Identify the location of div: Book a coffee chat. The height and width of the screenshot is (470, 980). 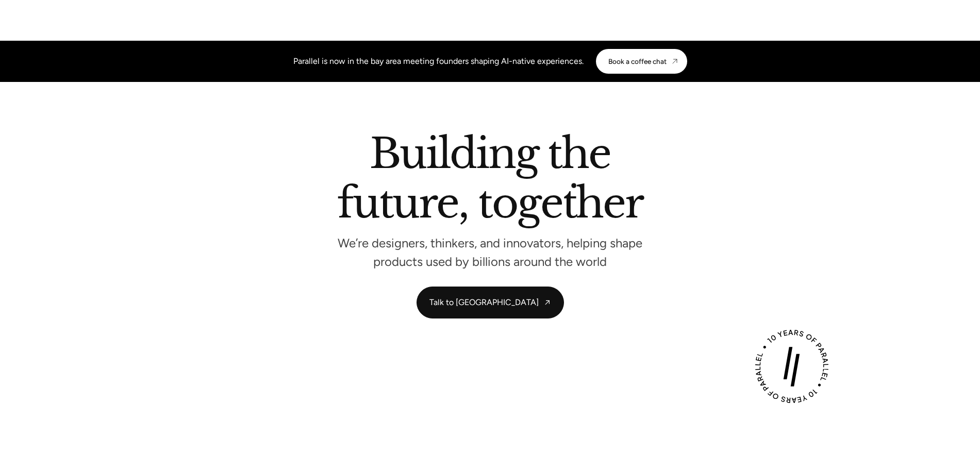
(637, 62).